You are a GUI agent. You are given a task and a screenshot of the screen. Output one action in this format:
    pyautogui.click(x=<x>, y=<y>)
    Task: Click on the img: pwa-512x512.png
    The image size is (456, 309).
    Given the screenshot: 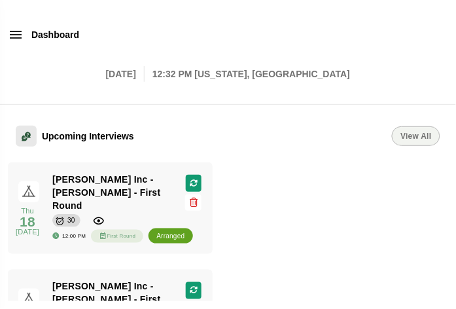 What is the action you would take?
    pyautogui.click(x=29, y=192)
    